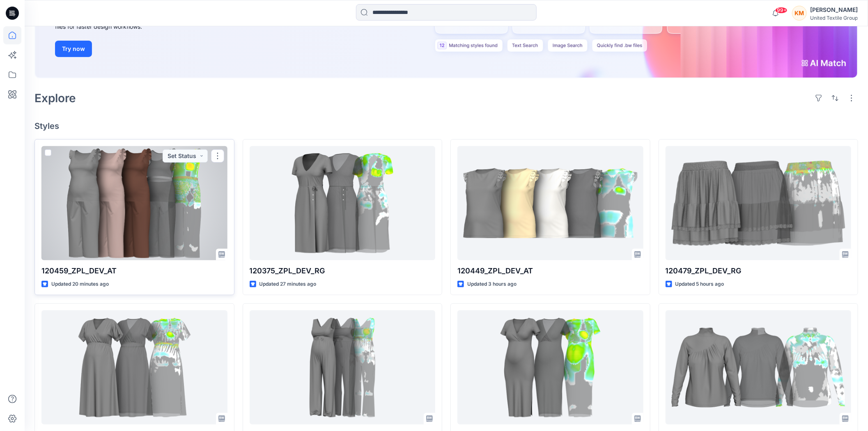 The height and width of the screenshot is (431, 868). What do you see at coordinates (73, 49) in the screenshot?
I see `button: Try now` at bounding box center [73, 49].